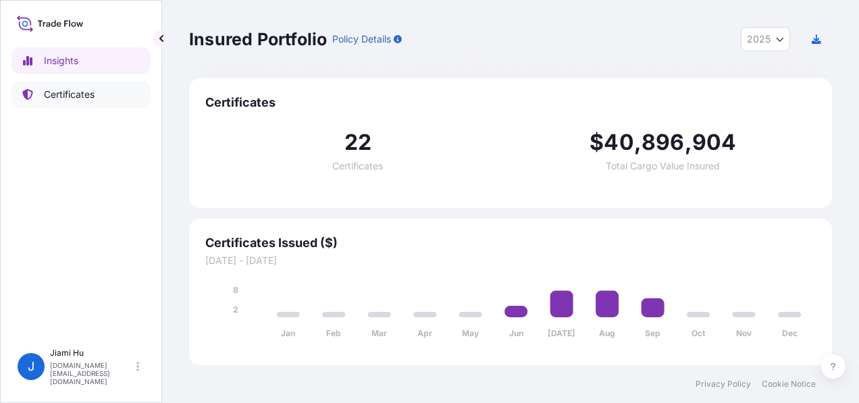 This screenshot has height=403, width=859. I want to click on p: Policy Details, so click(361, 39).